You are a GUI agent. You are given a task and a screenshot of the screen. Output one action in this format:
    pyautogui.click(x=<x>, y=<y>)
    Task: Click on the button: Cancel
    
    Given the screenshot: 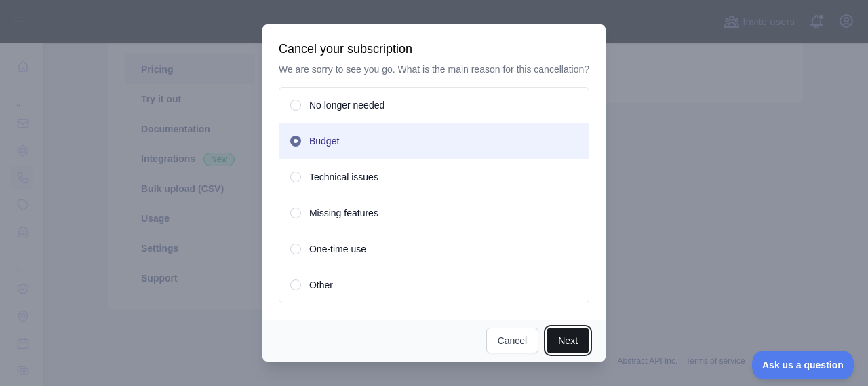 What is the action you would take?
    pyautogui.click(x=513, y=341)
    